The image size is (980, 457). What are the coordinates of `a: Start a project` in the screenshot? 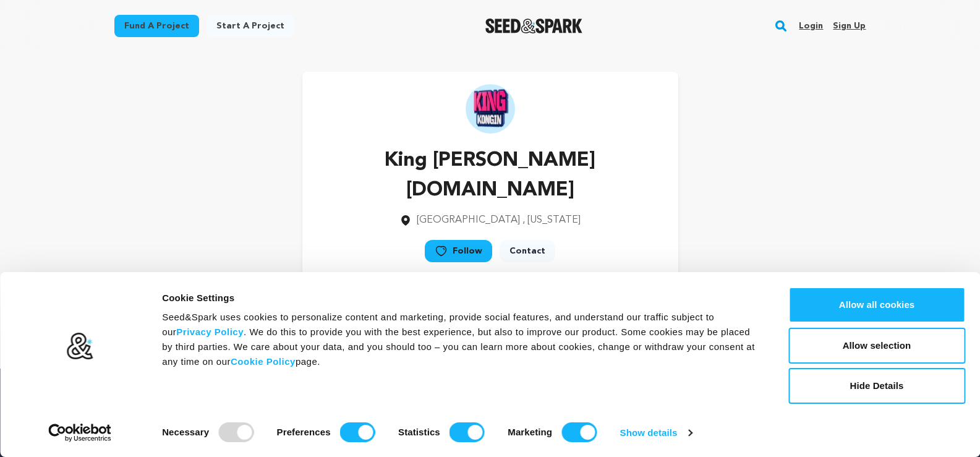 It's located at (250, 26).